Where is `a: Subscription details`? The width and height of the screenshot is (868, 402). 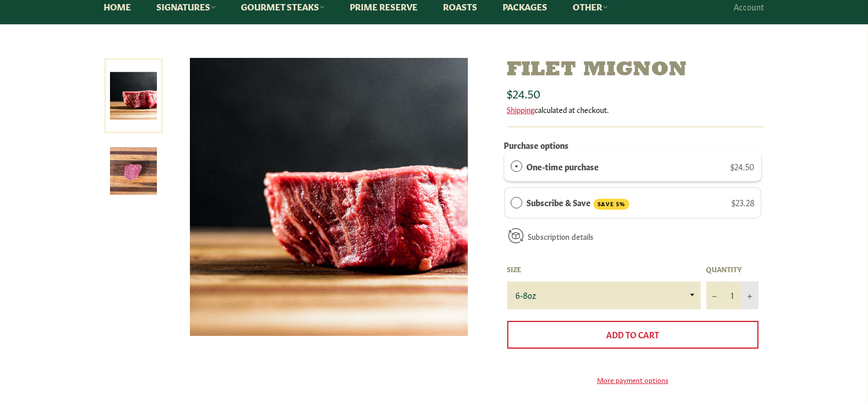
a: Subscription details is located at coordinates (560, 236).